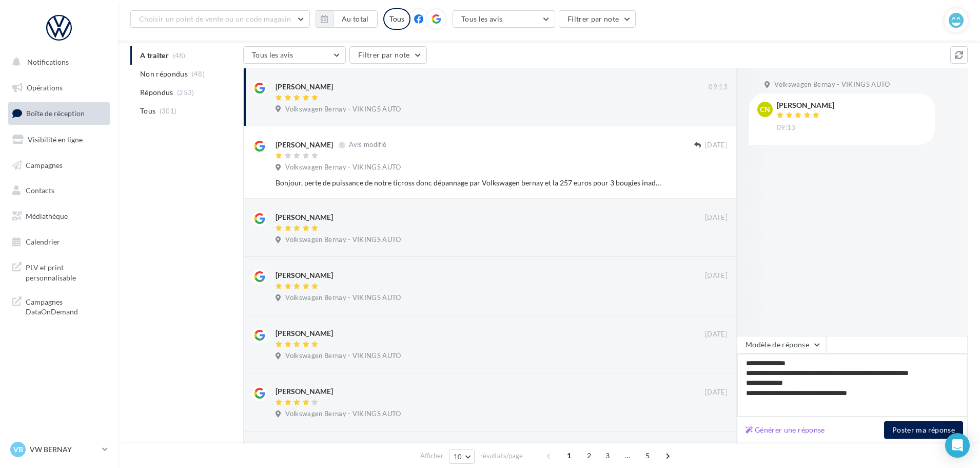 This screenshot has width=980, height=468. Describe the element at coordinates (220, 19) in the screenshot. I see `button: Choisir un point de vente ou un code magasin` at that location.